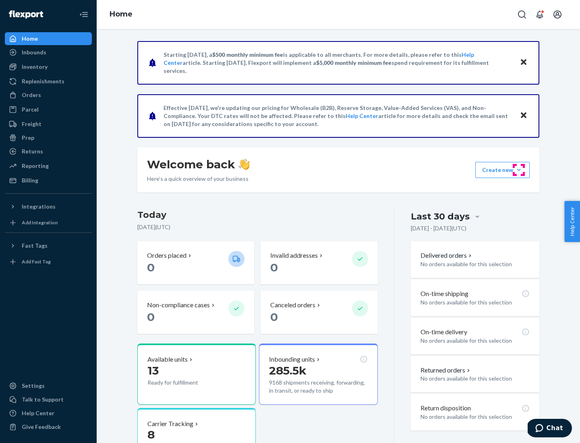 The image size is (580, 443). What do you see at coordinates (522, 14) in the screenshot?
I see `button: Open Search Box` at bounding box center [522, 14].